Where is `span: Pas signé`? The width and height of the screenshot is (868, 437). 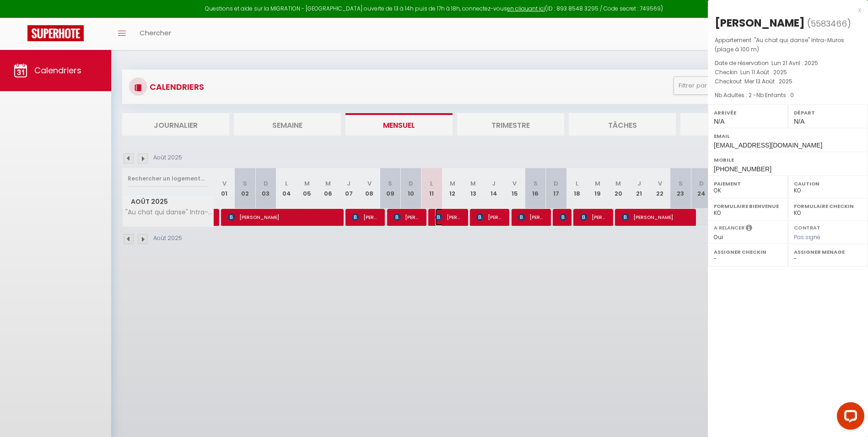 span: Pas signé is located at coordinates (807, 237).